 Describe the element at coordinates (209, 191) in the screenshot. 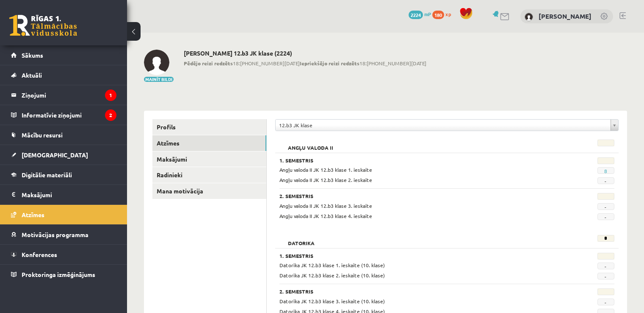

I see `a: Mana motivācija` at that location.